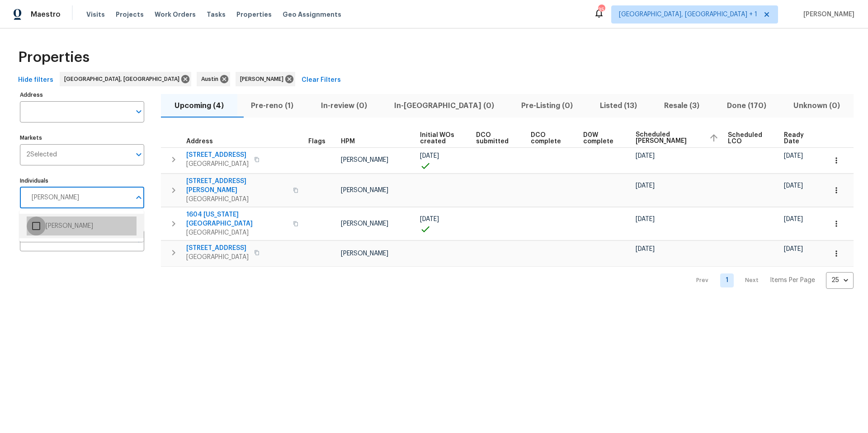  What do you see at coordinates (727, 280) in the screenshot?
I see `a: Goto page 1` at bounding box center [727, 280].